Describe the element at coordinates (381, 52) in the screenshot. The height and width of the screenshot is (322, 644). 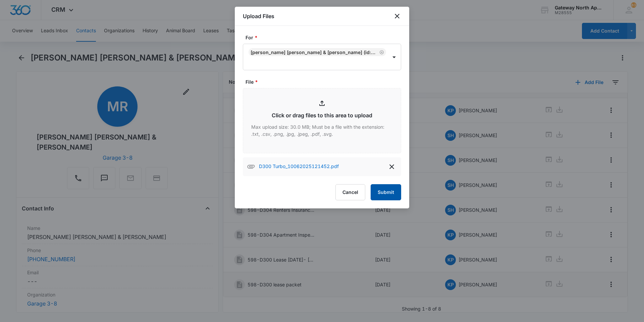
I see `div: Remove Mercedes Rane Griesch & Kira Martin (ID:6317; 7206663387)` at that location.